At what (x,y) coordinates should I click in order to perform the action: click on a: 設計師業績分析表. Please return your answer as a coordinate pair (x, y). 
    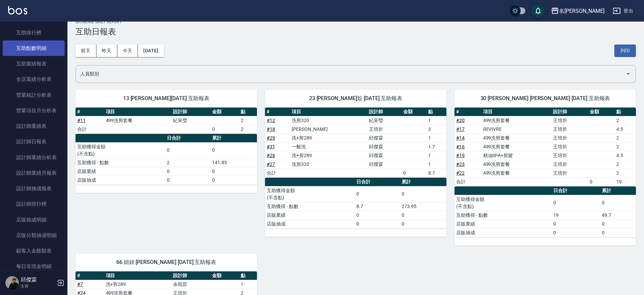
    Looking at the image, I should click on (34, 158).